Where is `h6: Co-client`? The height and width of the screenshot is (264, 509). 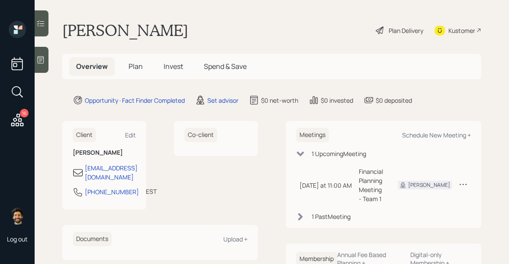
h6: Co-client is located at coordinates (201, 135).